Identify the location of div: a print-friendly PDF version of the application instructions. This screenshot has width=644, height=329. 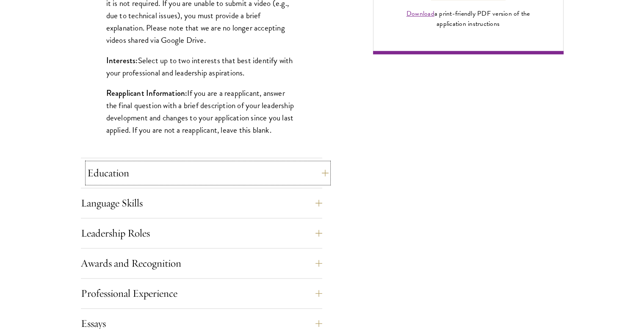
(468, 19).